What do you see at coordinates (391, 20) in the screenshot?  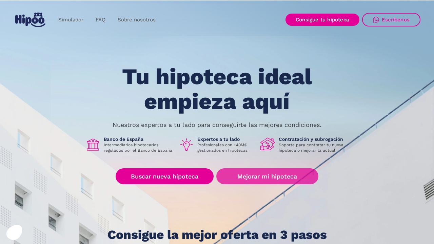 I see `a: Escríbenos` at bounding box center [391, 20].